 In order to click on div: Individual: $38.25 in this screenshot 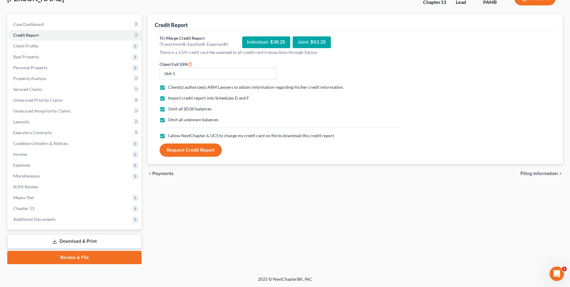, I will do `click(266, 42)`.